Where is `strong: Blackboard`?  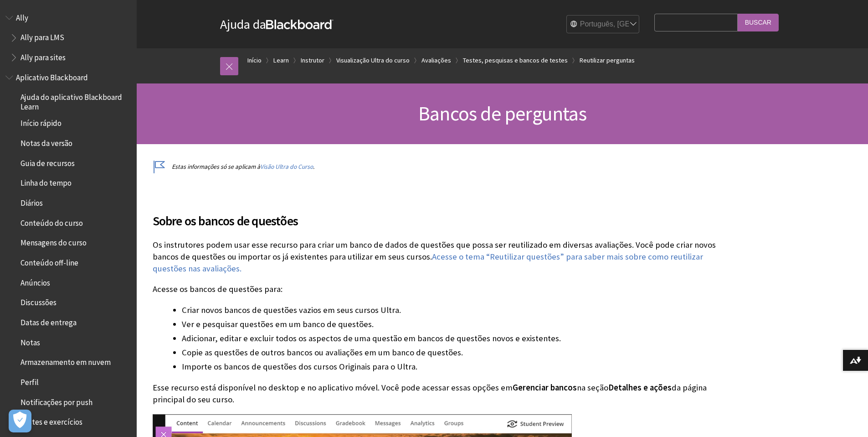
strong: Blackboard is located at coordinates (300, 24).